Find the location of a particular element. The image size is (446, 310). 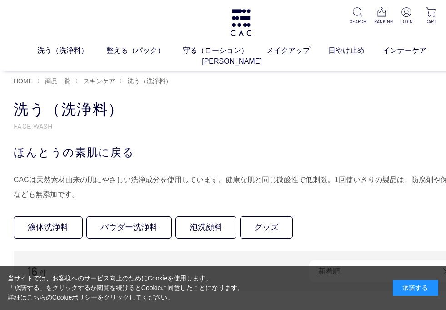

span: スキンケア is located at coordinates (99, 81).